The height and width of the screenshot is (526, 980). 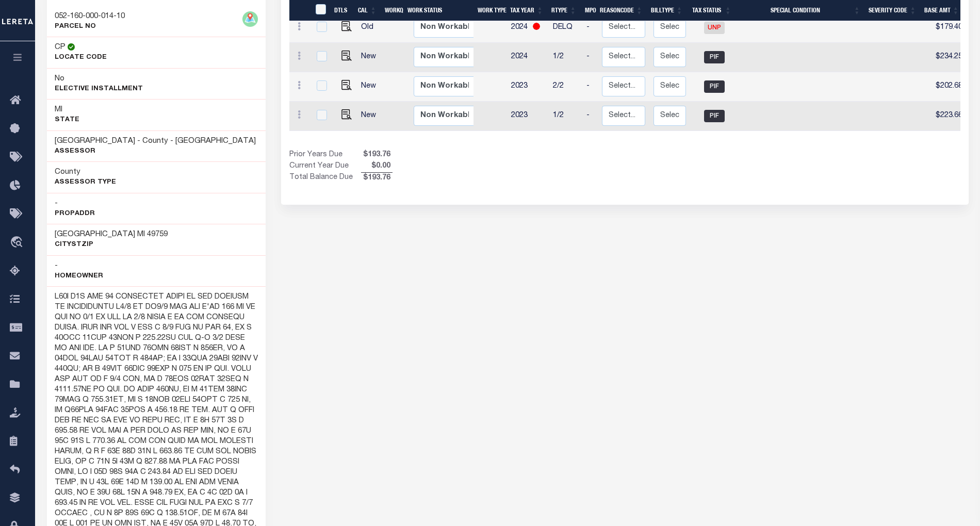 What do you see at coordinates (371, 28) in the screenshot?
I see `td: Old` at bounding box center [371, 28].